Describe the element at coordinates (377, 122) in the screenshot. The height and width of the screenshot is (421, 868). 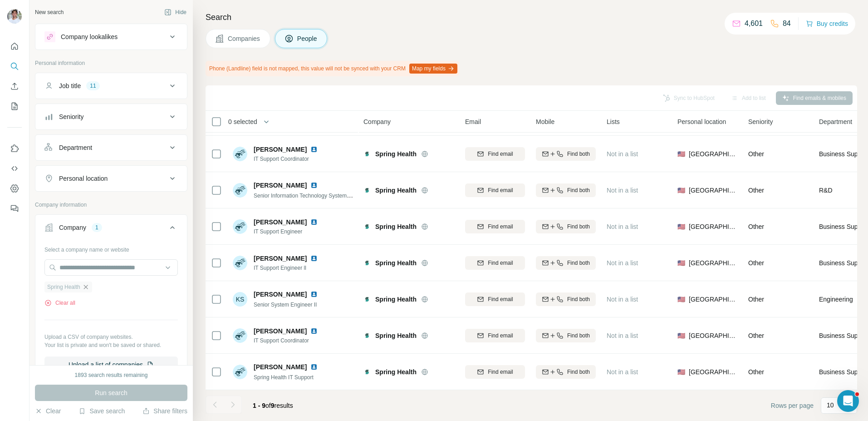
I see `span: Company` at that location.